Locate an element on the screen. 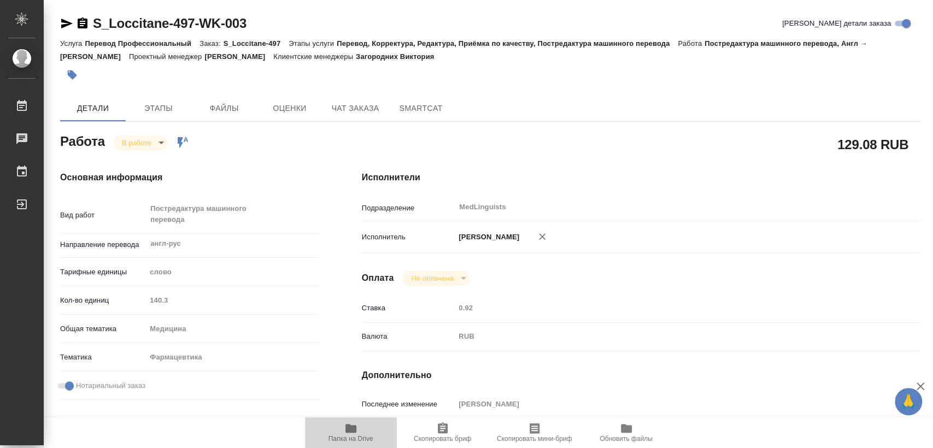 The width and height of the screenshot is (933, 448). p: Ставка is located at coordinates (409, 308).